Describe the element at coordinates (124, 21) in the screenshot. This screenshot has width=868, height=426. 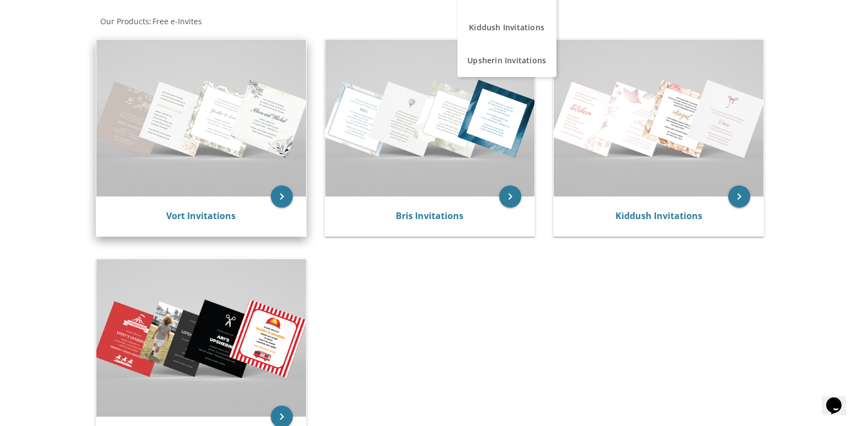
I see `a: Our Products` at that location.